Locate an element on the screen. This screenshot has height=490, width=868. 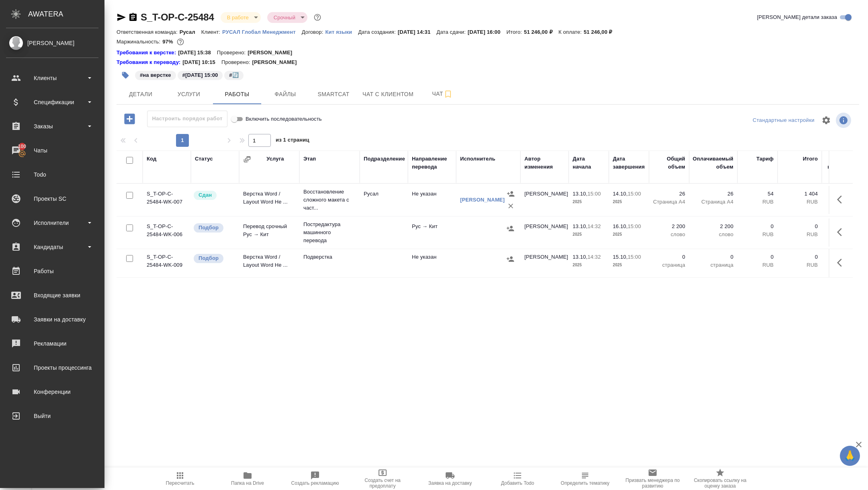
button: Создать счет на предоплату is located at coordinates (383, 478).